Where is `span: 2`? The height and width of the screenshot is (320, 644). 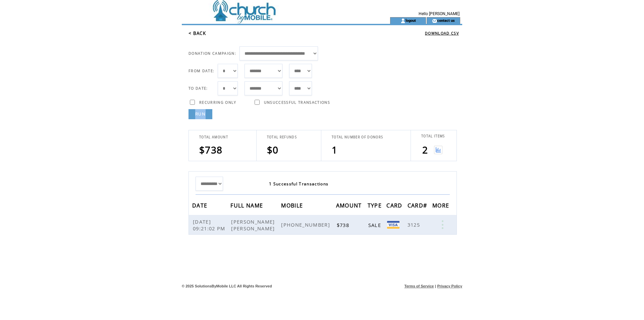
span: 2 is located at coordinates (425, 150).